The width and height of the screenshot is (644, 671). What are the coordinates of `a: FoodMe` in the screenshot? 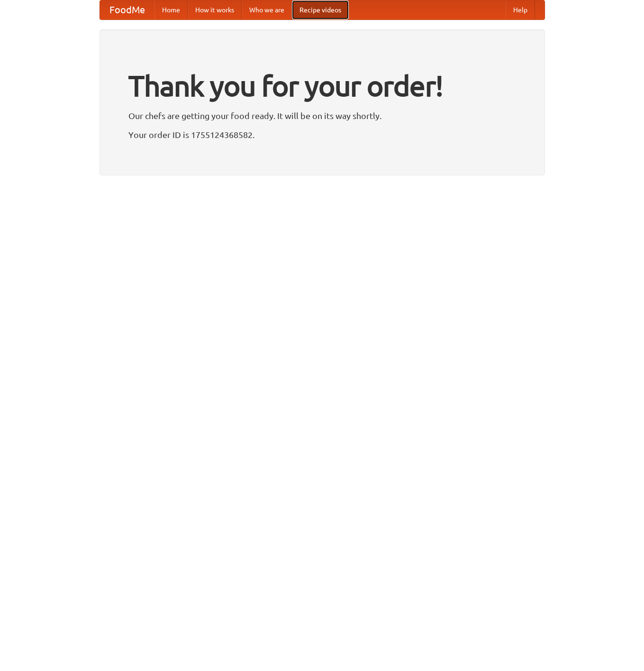 It's located at (127, 10).